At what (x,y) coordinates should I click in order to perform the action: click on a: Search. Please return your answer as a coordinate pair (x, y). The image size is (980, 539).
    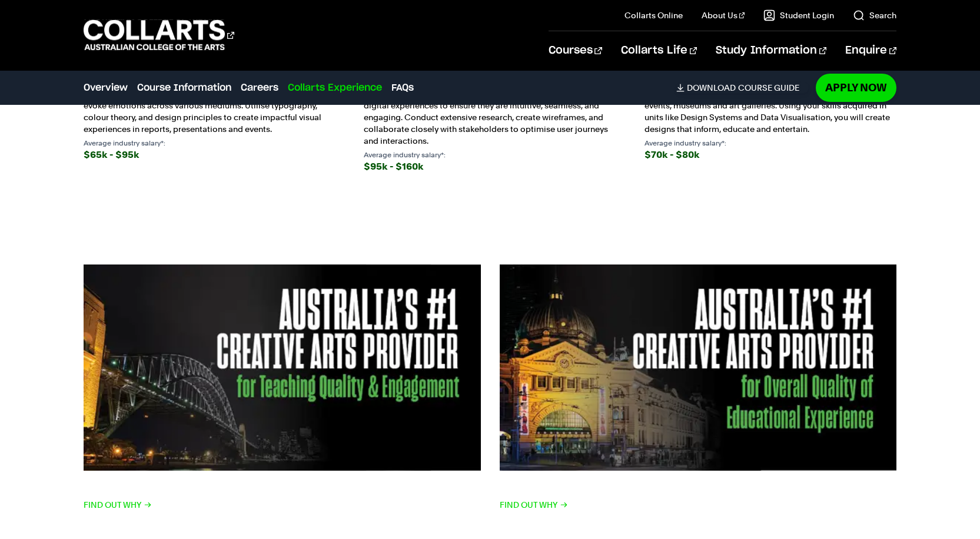
    Looking at the image, I should click on (874, 15).